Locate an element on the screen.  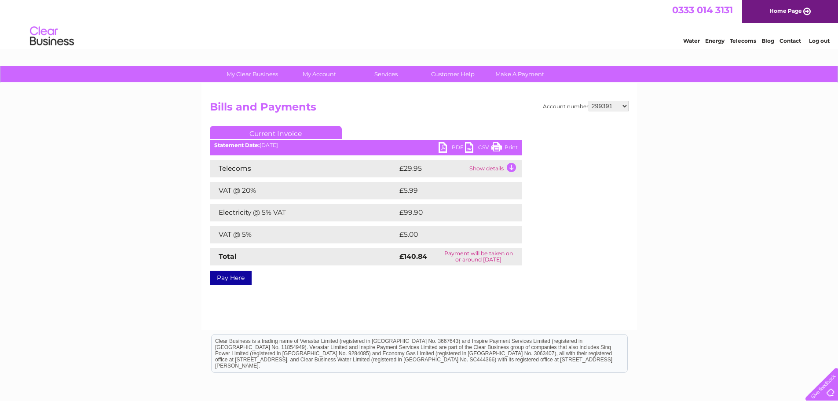
a: Telecoms is located at coordinates (743, 40).